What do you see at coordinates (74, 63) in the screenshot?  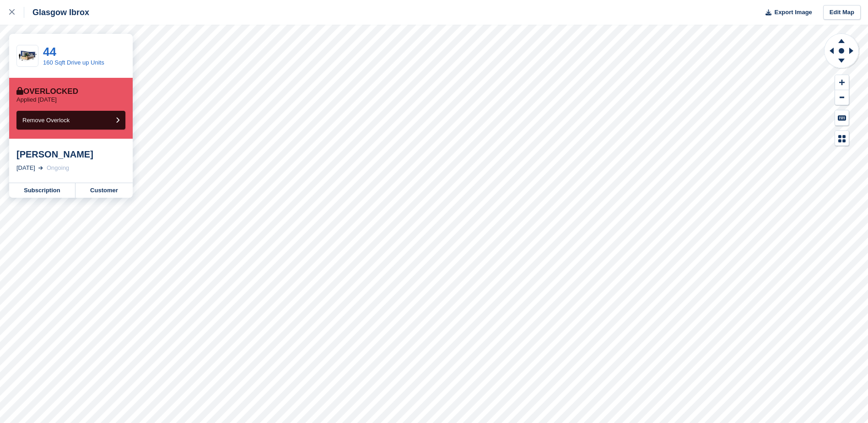 I see `a: 160 Sqft Drive up Units` at bounding box center [74, 63].